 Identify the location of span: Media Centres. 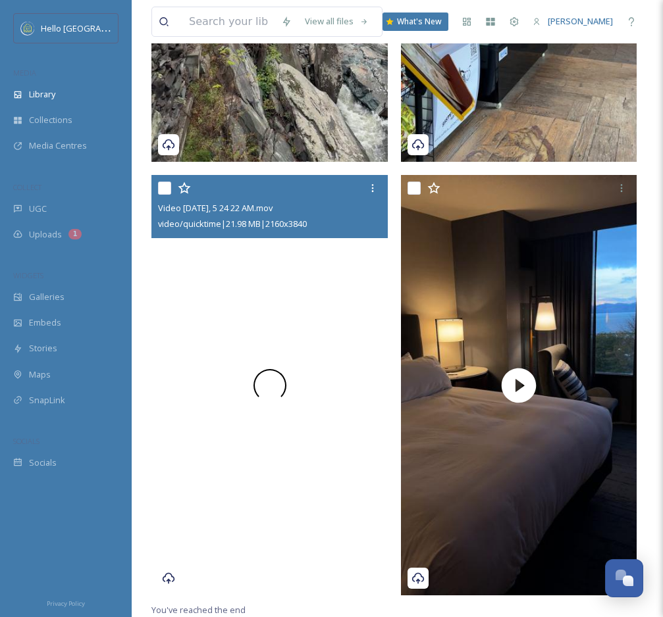
(58, 145).